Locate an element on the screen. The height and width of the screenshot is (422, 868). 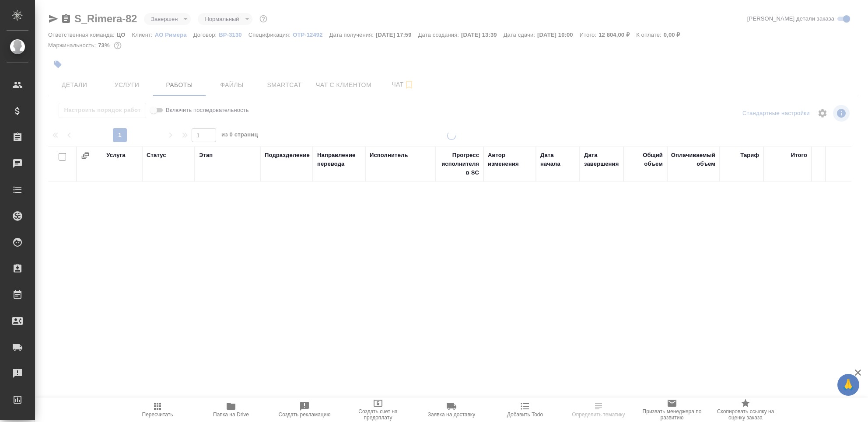
div: Общий объем is located at coordinates (645, 159).